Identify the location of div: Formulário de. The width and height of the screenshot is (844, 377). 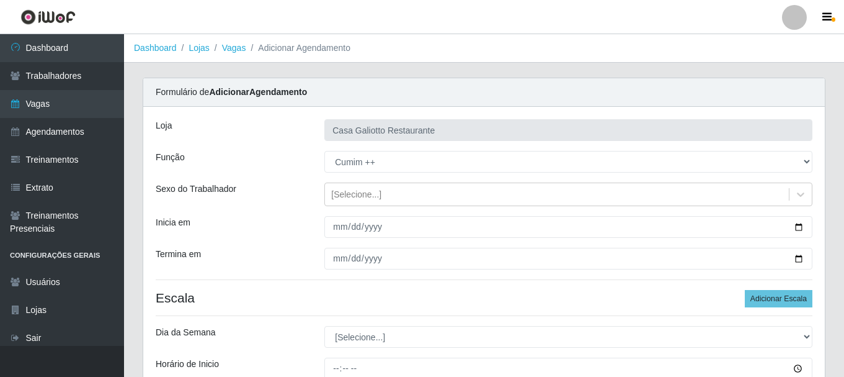
(484, 92).